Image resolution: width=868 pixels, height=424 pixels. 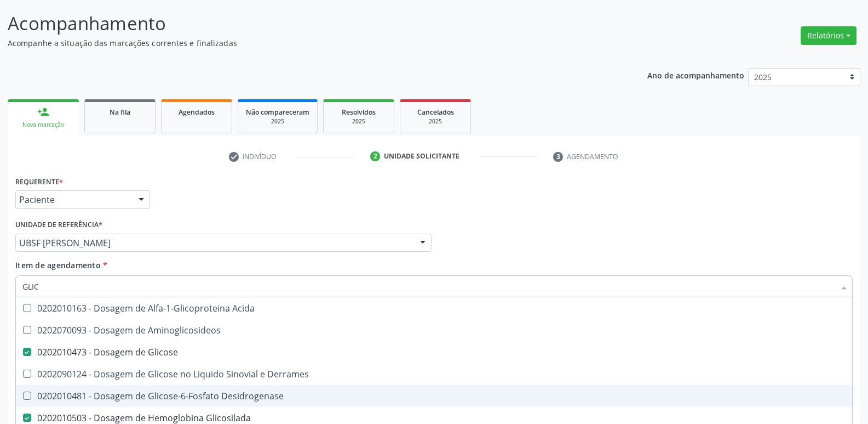 What do you see at coordinates (829, 35) in the screenshot?
I see `button: Relatórios` at bounding box center [829, 35].